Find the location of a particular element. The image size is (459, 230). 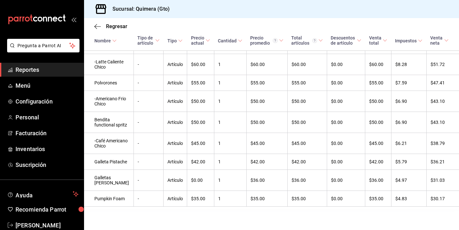

div: Nombre is located at coordinates (103, 41).